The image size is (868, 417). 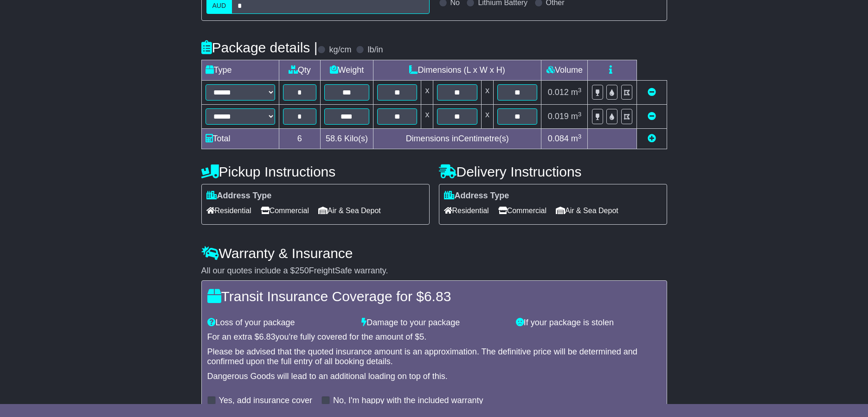 I want to click on div: Please be advised that the quoted insurance amount is an approximation. The definitive price will..., so click(x=434, y=357).